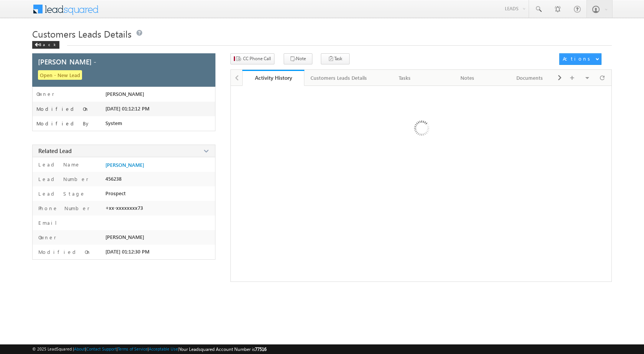 This screenshot has height=354, width=644. What do you see at coordinates (114, 179) in the screenshot?
I see `span: 456238` at bounding box center [114, 179].